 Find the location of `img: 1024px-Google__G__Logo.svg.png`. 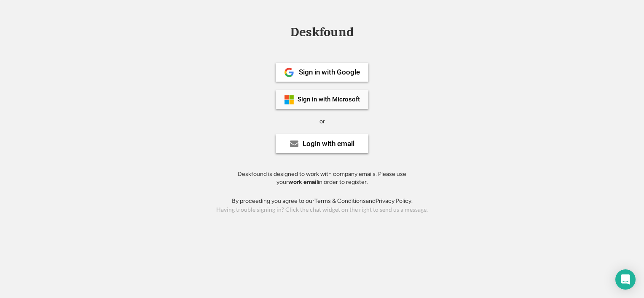

img: 1024px-Google__G__Logo.svg.png is located at coordinates (289, 72).